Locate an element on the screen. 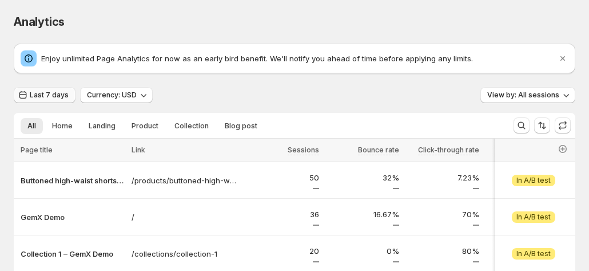 The height and width of the screenshot is (271, 589). span: Last 7 days is located at coordinates (49, 95).